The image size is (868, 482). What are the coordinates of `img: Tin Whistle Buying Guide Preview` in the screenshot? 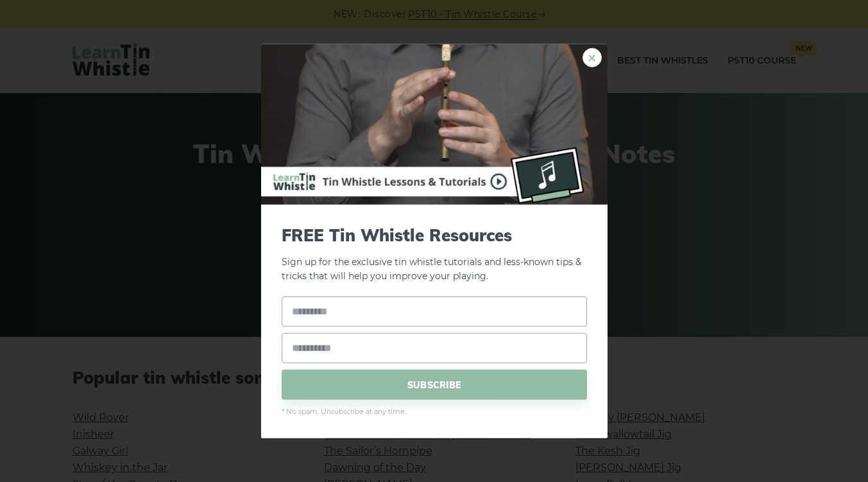 It's located at (435, 124).